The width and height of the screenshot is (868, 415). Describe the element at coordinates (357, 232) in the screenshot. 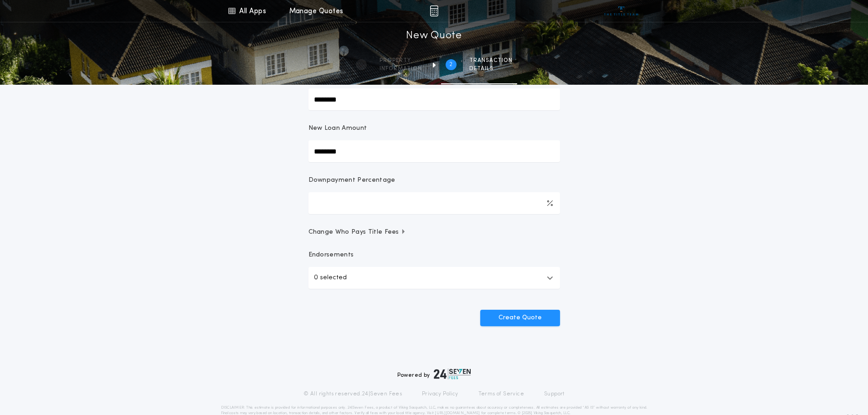

I see `span: Change Who Pays Title Fees` at that location.